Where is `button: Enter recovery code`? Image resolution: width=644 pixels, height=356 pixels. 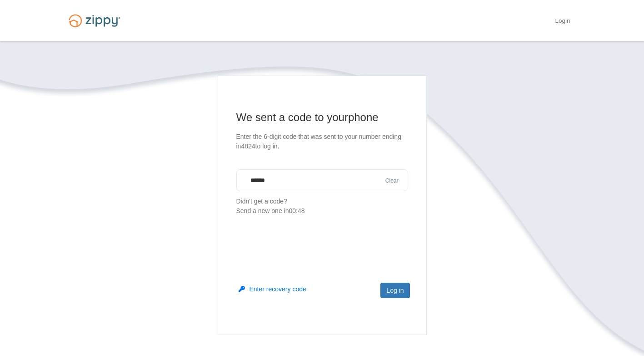 button: Enter recovery code is located at coordinates (272, 289).